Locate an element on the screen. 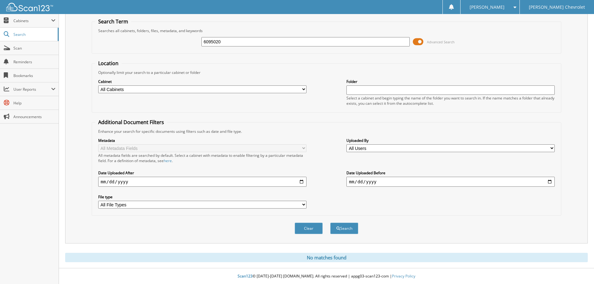 This screenshot has width=594, height=284. span: Reminders is located at coordinates (34, 62).